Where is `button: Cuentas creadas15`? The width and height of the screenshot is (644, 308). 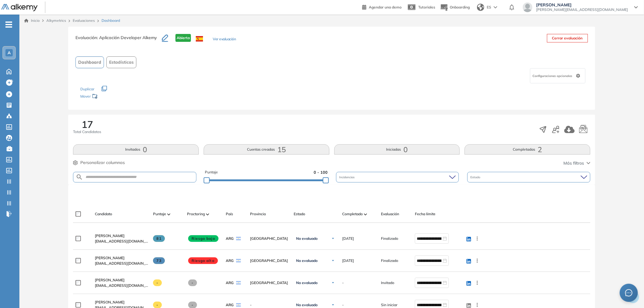
button: Cuentas creadas15 is located at coordinates (266, 150).